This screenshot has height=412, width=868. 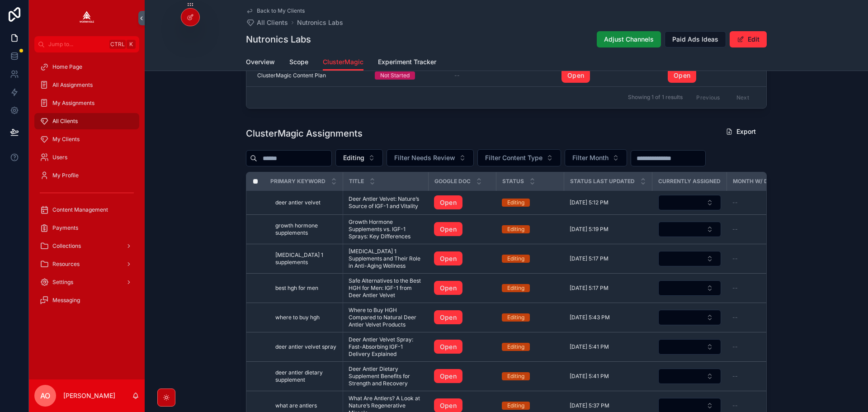 I want to click on a: All Clients, so click(x=86, y=121).